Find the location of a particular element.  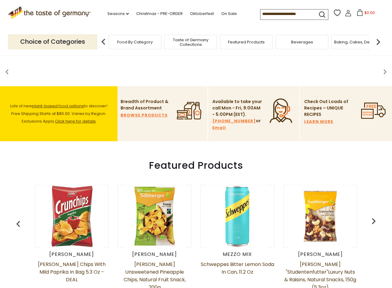

a: BROWSE PRODUCTS is located at coordinates (144, 115).